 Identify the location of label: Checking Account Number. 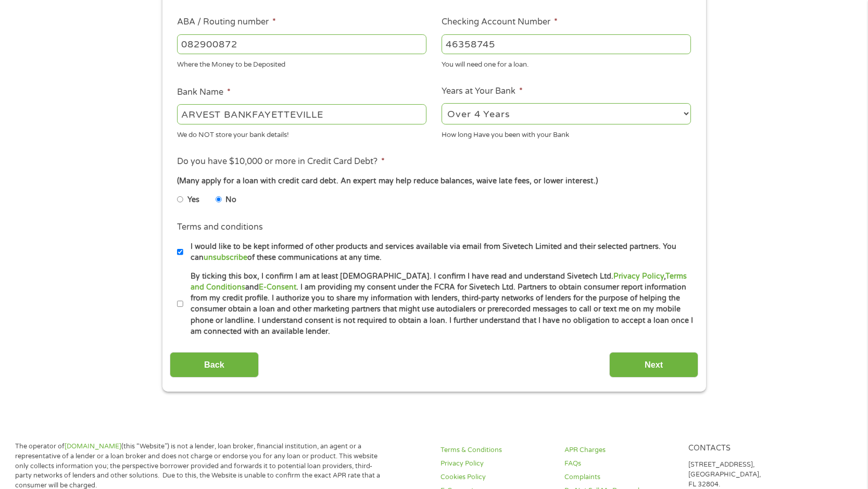
(499, 22).